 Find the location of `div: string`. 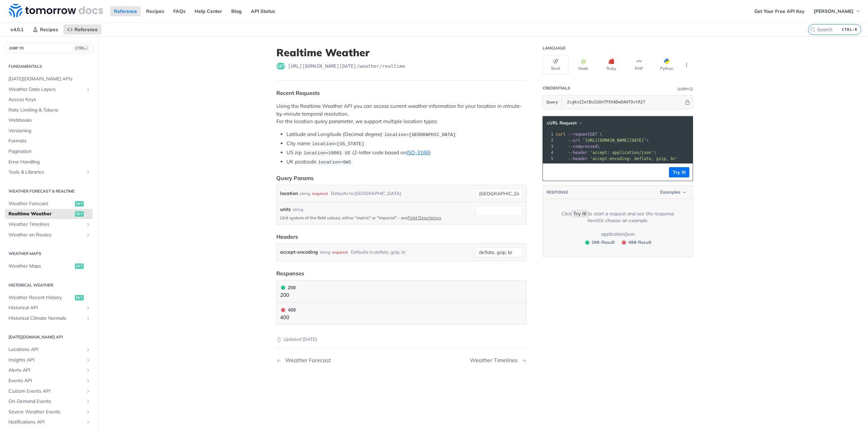

div: string is located at coordinates (305, 193).